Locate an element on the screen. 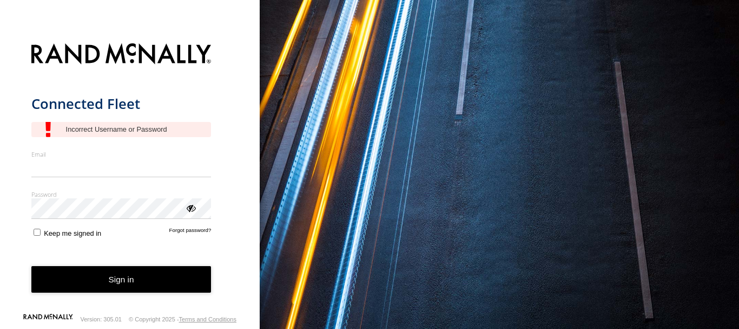 This screenshot has width=739, height=329. a: Terms and Conditions is located at coordinates (208, 319).